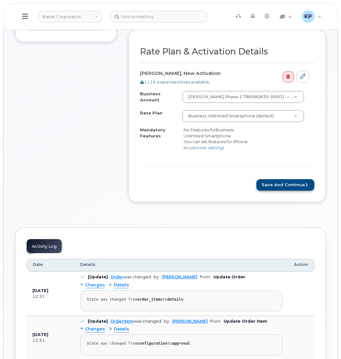 Image resolution: width=341 pixels, height=359 pixels. Describe the element at coordinates (225, 82) in the screenshot. I see `div: 1119 suspended lines available.` at that location.